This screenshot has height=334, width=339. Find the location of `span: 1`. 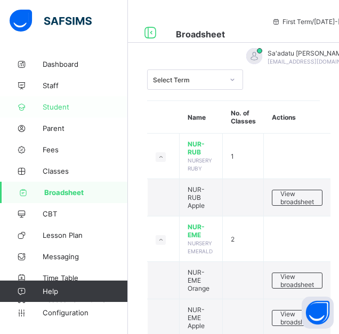

span: 1 is located at coordinates (233, 156).